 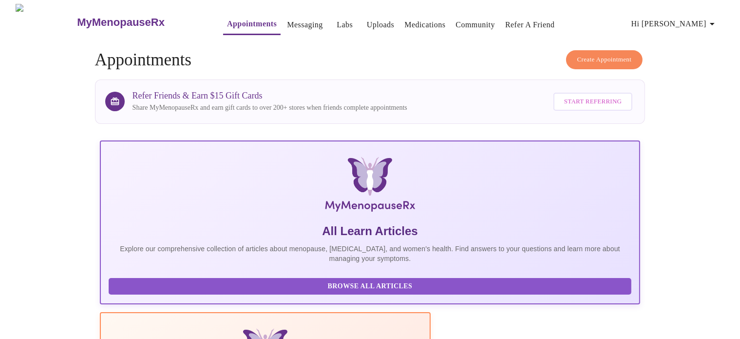 What do you see at coordinates (370, 60) in the screenshot?
I see `h4: Appointments` at bounding box center [370, 60].